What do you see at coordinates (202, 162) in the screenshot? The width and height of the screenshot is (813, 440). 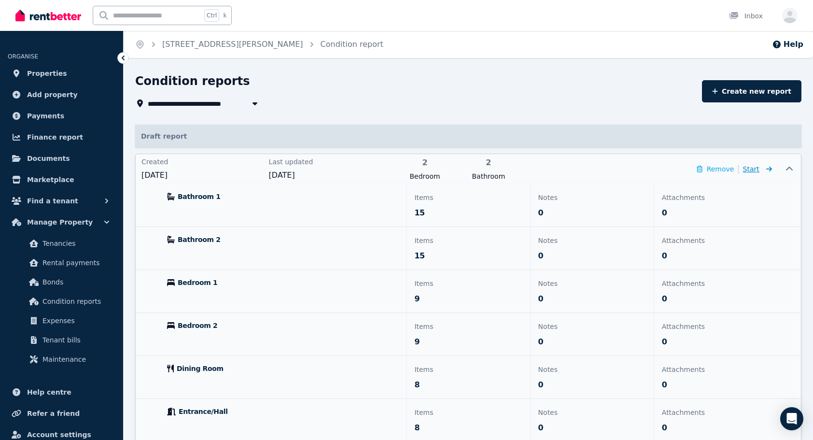 I see `span: Created` at bounding box center [202, 162].